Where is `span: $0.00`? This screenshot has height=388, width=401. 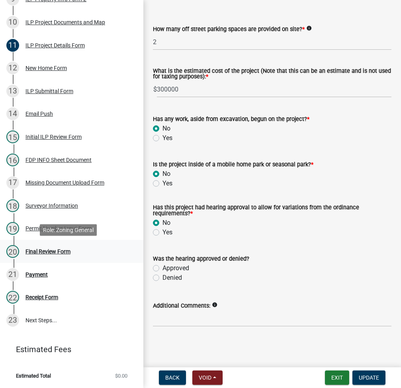 span: $0.00 is located at coordinates (121, 376).